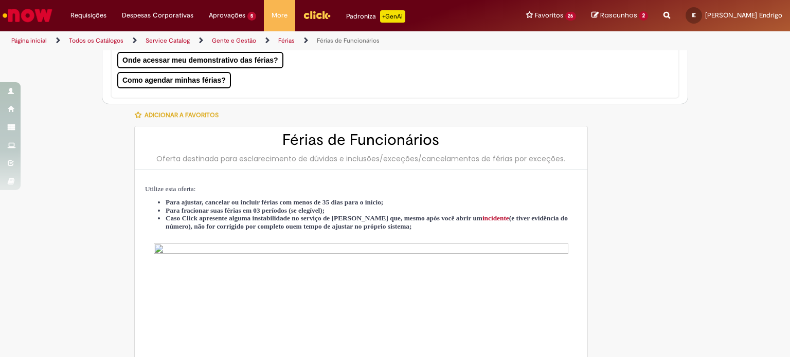  I want to click on span: 26, so click(571, 16).